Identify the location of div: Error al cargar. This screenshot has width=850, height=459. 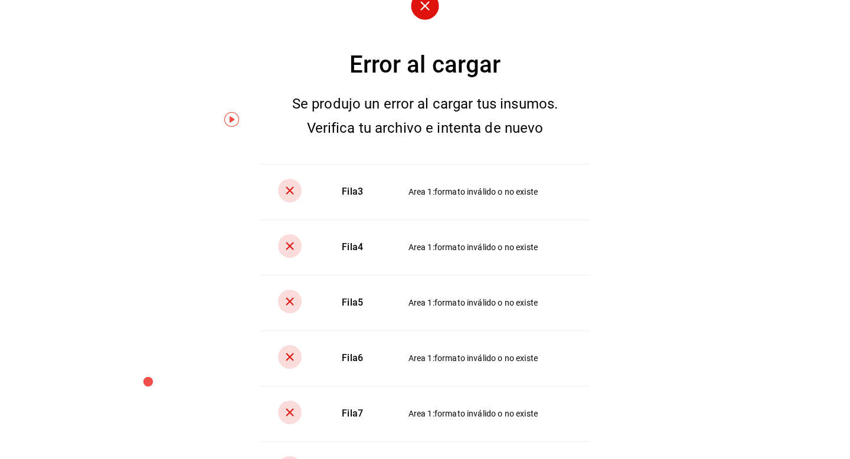
(425, 65).